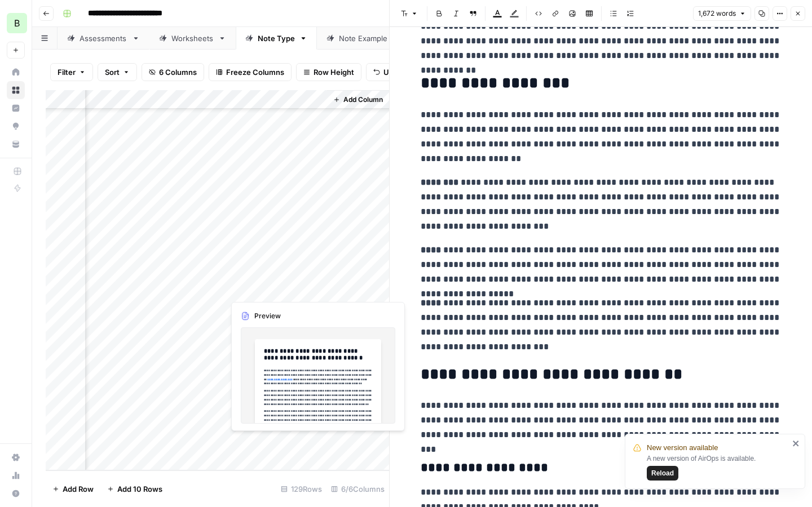  What do you see at coordinates (329, 72) in the screenshot?
I see `button: Row Height` at bounding box center [329, 72].